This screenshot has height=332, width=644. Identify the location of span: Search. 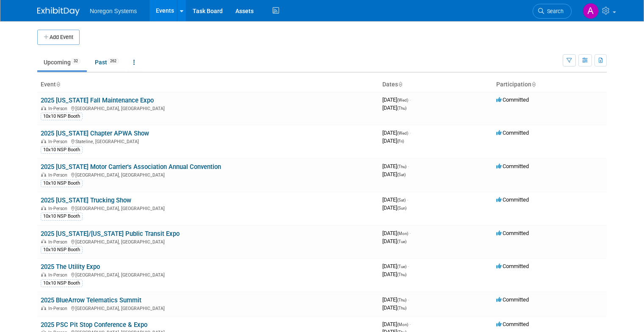
(554, 11).